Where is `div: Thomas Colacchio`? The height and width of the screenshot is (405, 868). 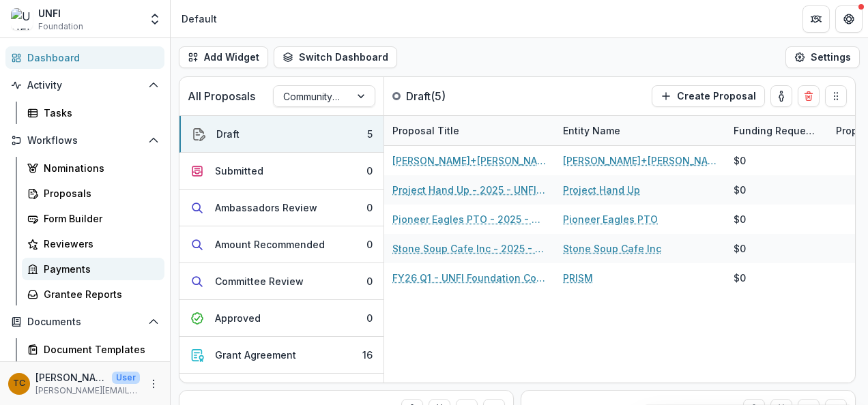
div: Thomas Colacchio is located at coordinates (19, 384).